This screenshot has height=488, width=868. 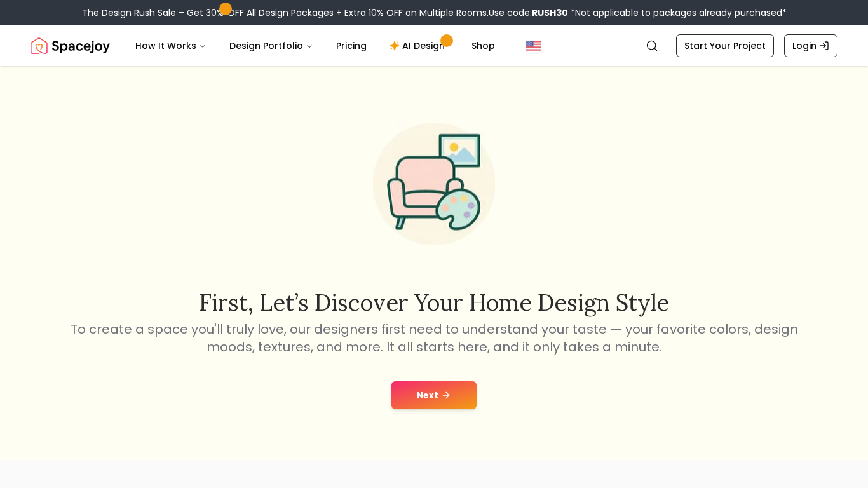 What do you see at coordinates (419, 46) in the screenshot?
I see `a: AI Design` at bounding box center [419, 46].